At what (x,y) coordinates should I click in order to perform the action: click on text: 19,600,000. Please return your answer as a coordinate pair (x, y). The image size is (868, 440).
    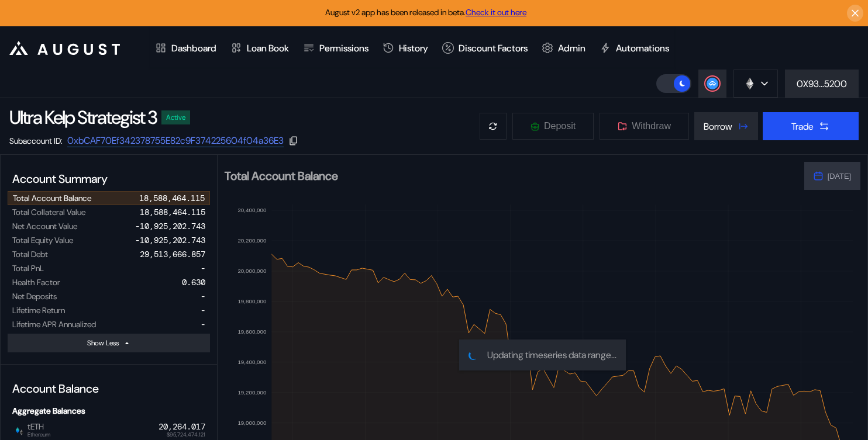
    Looking at the image, I should click on (252, 331).